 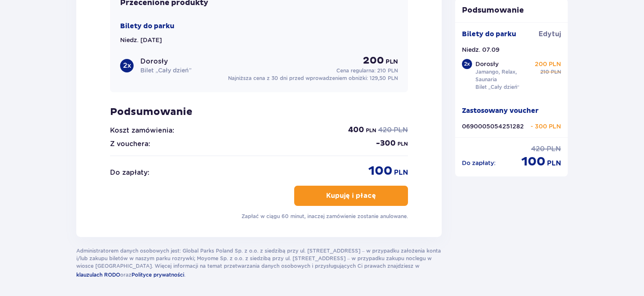 What do you see at coordinates (548, 64) in the screenshot?
I see `p: 200 PLN` at bounding box center [548, 64].